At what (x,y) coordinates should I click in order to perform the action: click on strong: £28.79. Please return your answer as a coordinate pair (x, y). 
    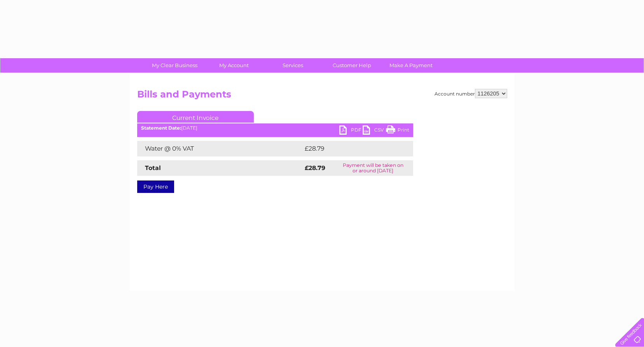
    Looking at the image, I should click on (315, 168).